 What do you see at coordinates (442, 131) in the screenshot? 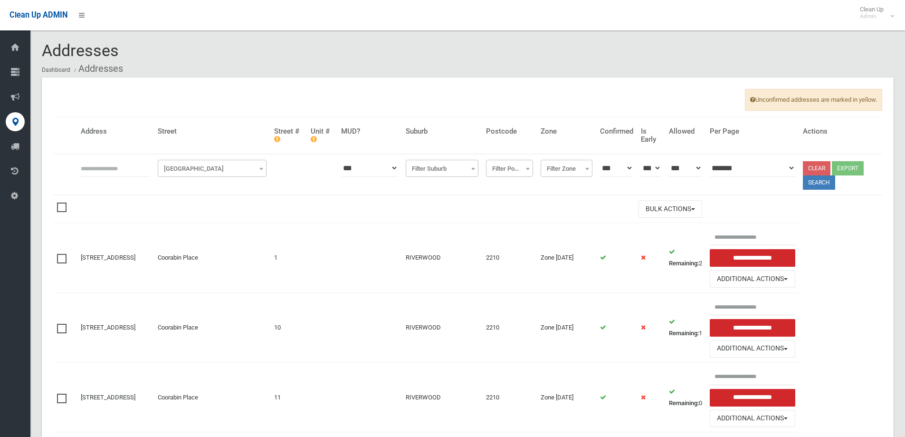
I see `h4: Suburb` at bounding box center [442, 131].